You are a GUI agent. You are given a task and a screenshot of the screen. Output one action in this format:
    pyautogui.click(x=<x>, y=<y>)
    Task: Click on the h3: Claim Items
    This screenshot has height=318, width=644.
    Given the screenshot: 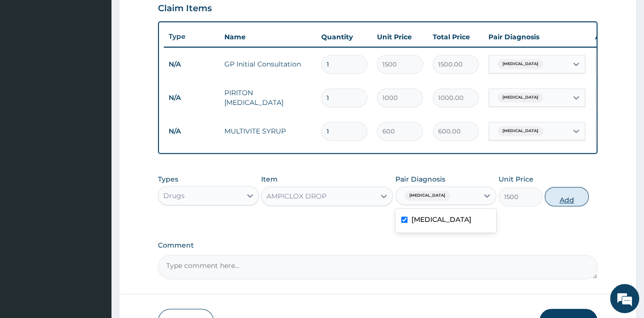 What is the action you would take?
    pyautogui.click(x=184, y=8)
    